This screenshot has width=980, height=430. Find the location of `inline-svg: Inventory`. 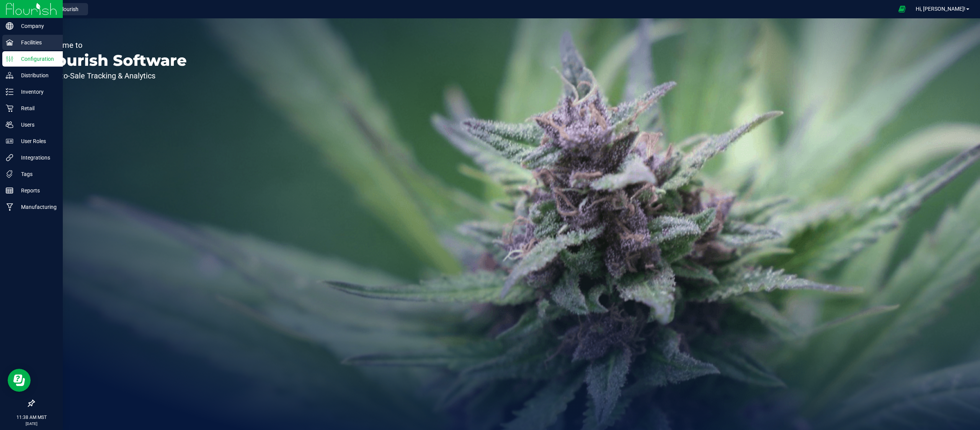

inline-svg: Inventory is located at coordinates (9, 92).